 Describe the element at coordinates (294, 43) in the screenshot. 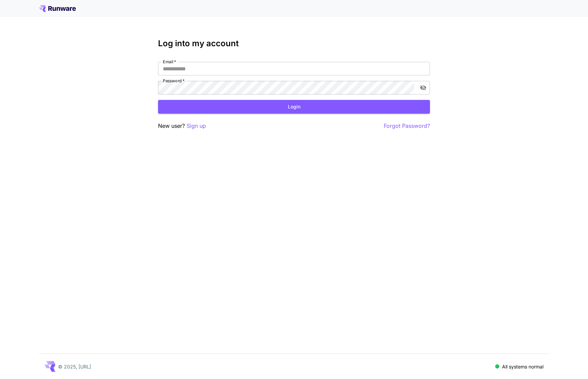

I see `h3: Log into my account` at that location.